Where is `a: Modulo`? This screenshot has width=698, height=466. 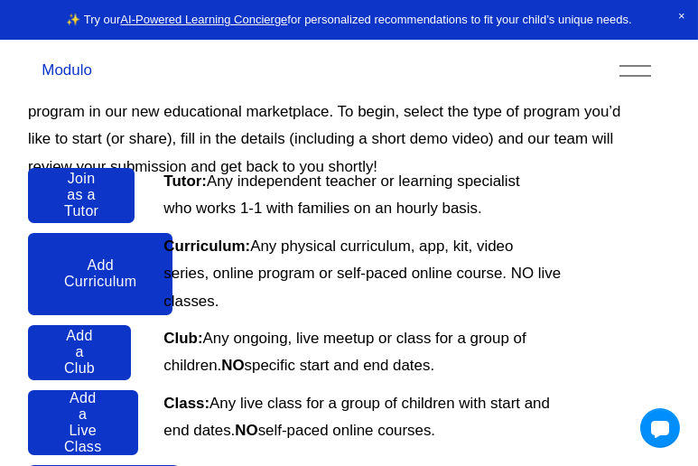 a: Modulo is located at coordinates (66, 69).